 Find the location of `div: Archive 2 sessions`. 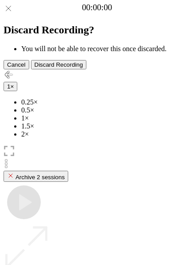

div: Archive 2 sessions is located at coordinates (36, 176).